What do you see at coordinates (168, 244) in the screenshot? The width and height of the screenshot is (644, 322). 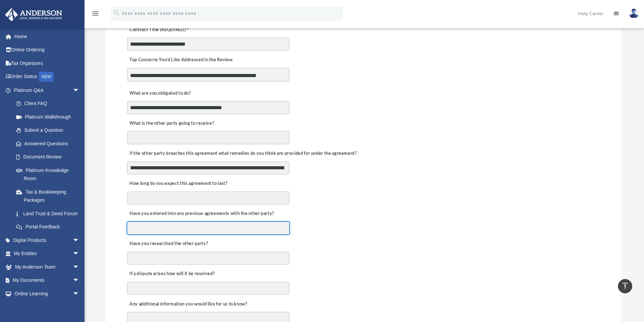 I see `label: Have you researched the other party?` at bounding box center [168, 244].